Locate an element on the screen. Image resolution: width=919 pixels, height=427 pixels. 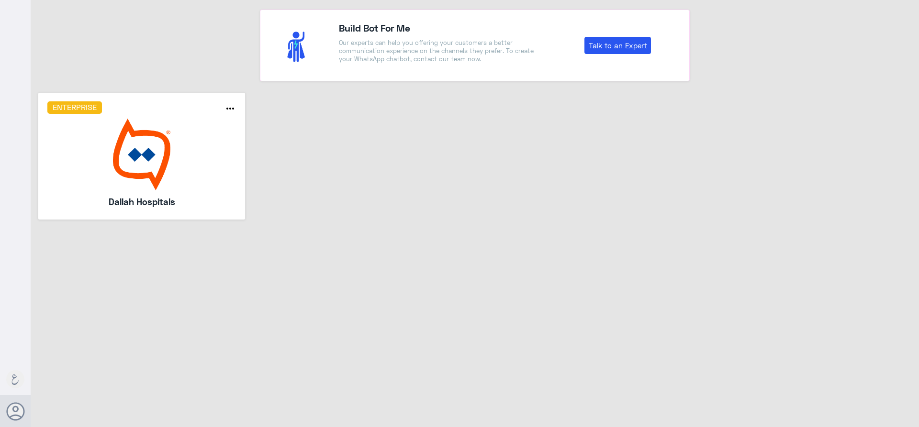
a: Talk to an Expert is located at coordinates (617, 45).